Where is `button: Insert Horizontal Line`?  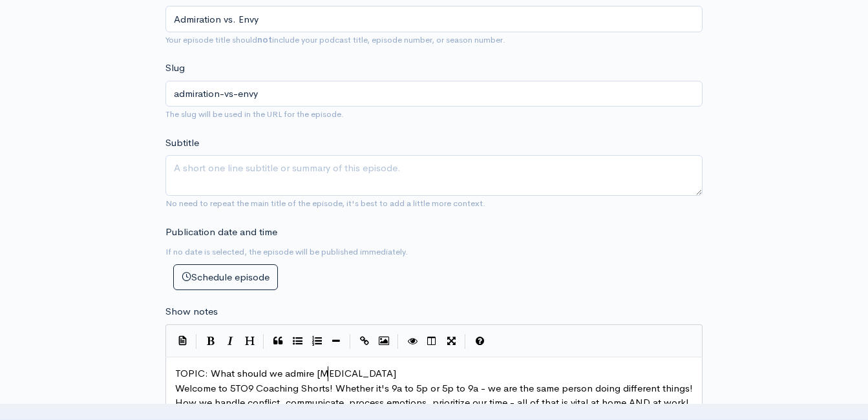 button: Insert Horizontal Line is located at coordinates (336, 341).